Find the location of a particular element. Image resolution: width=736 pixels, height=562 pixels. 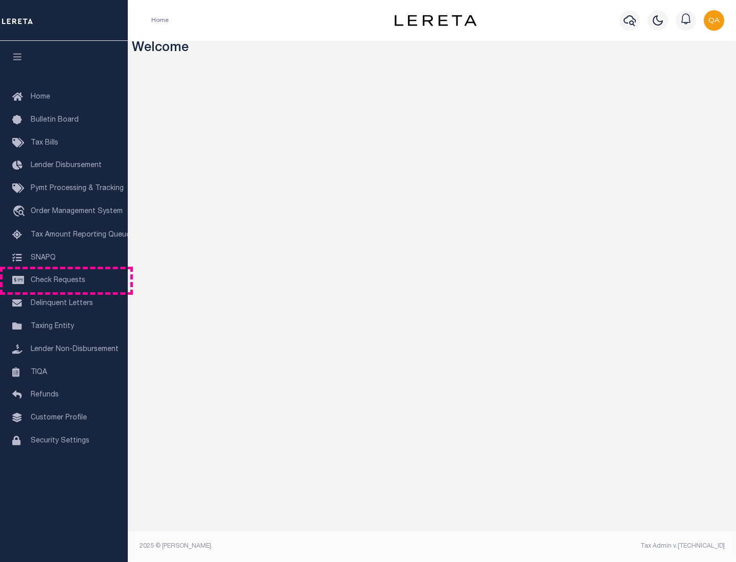

span: Home is located at coordinates (40, 97).